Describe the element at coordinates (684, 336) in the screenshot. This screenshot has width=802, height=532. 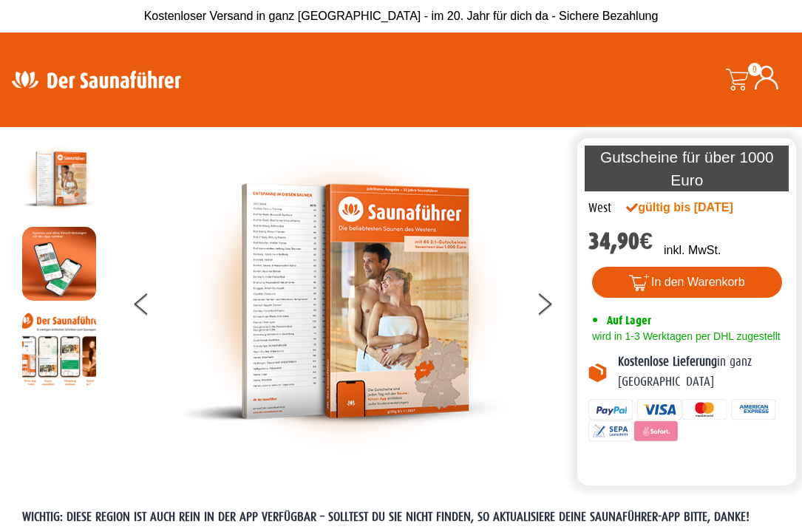
I see `span: wird in 1-3 Werktagen per DHL zugestellt` at that location.